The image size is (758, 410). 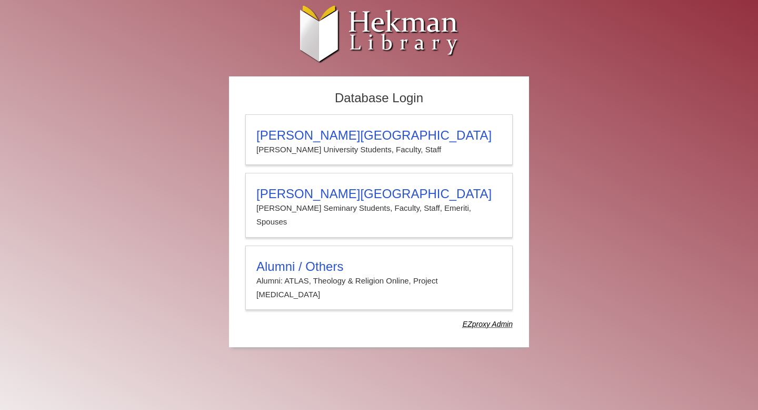 I want to click on h2: Database Login, so click(x=379, y=98).